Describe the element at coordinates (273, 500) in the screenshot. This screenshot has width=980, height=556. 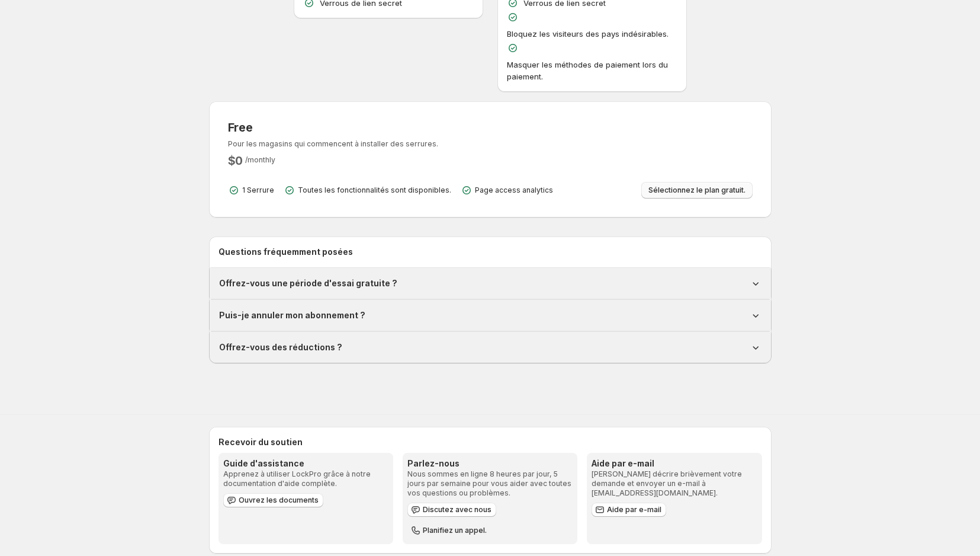
I see `a: Ouvrez les documents` at that location.